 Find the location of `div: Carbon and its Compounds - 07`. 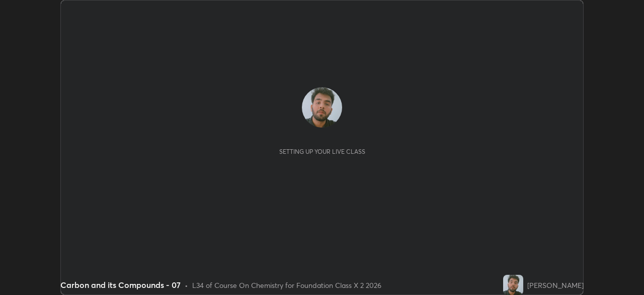

div: Carbon and its Compounds - 07 is located at coordinates (120, 284).